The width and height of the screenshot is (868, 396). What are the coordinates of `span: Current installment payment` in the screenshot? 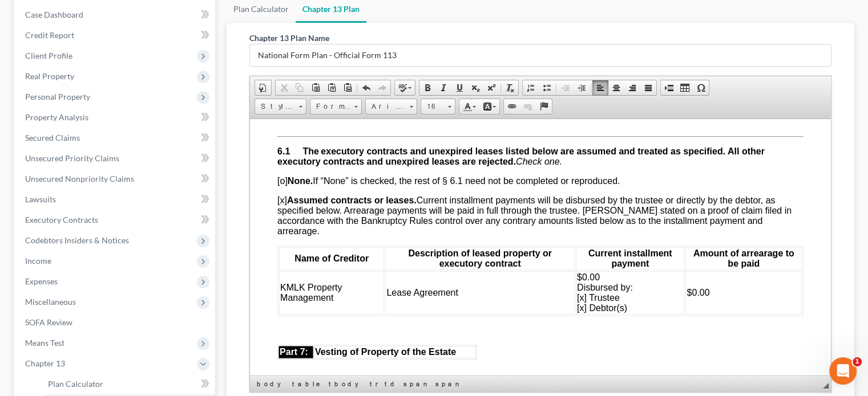 It's located at (380, 139).